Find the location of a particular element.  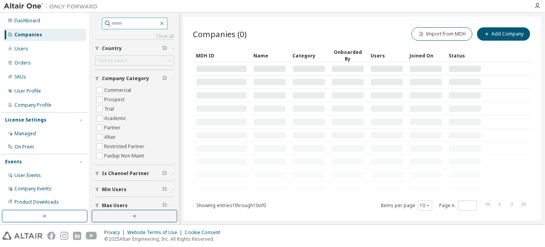

button: Import from MDH is located at coordinates (442, 34).